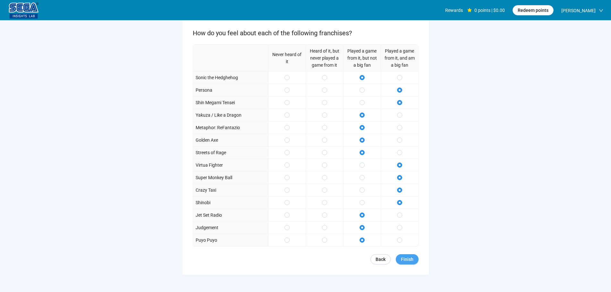  I want to click on a: Back, so click(381, 260).